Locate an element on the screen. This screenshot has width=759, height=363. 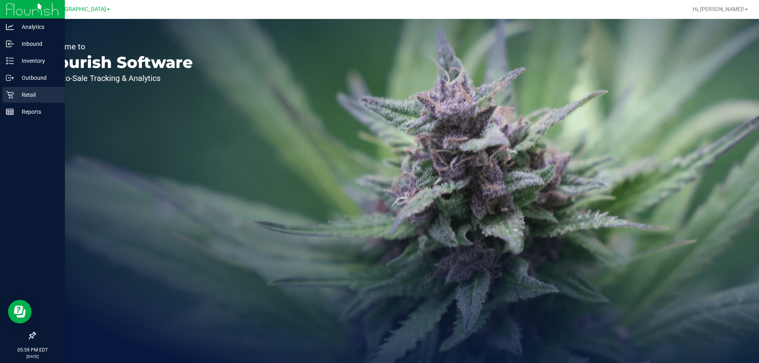
inline-svg: Reports is located at coordinates (10, 112).